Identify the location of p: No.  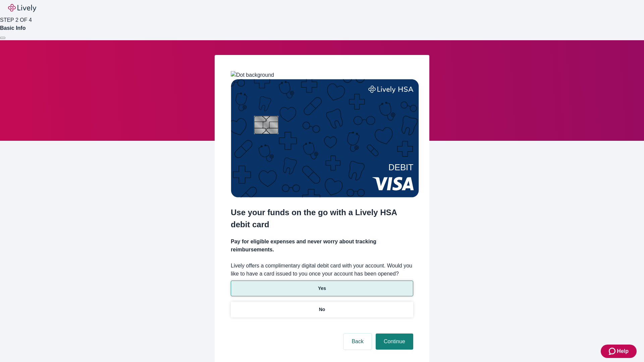
(322, 310).